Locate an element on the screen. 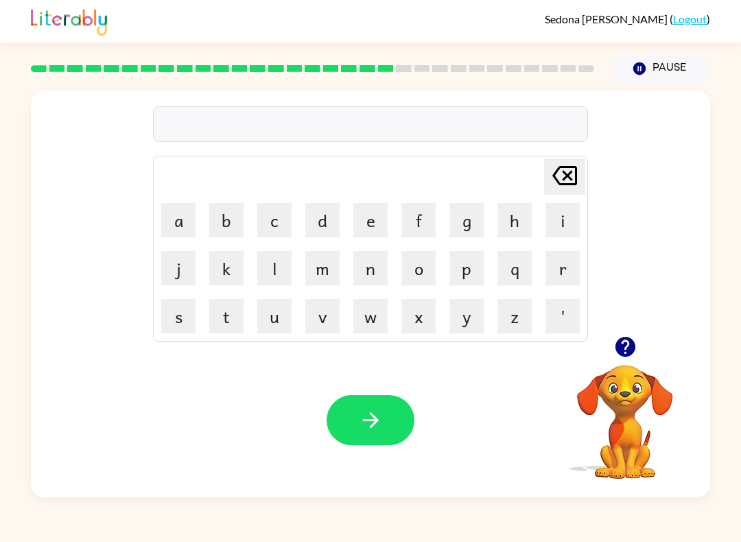  button: c is located at coordinates (274, 220).